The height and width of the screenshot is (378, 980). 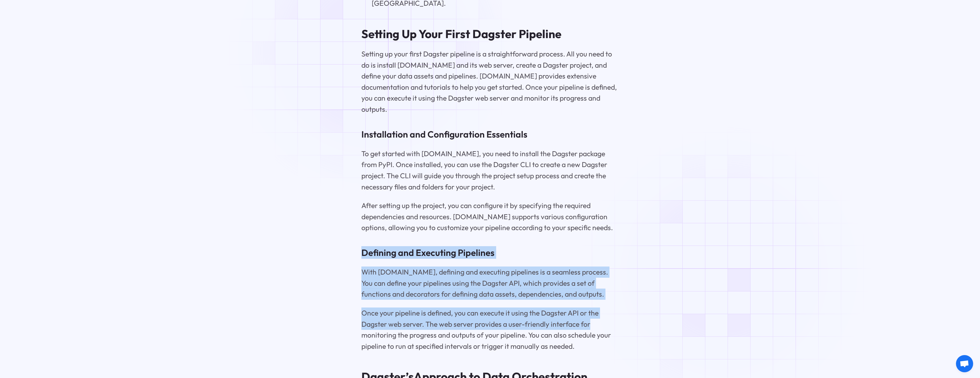 I want to click on p: Once your pipeline is defined, you can execute it using the Dagster API or the Dagster web server..., so click(x=490, y=329).